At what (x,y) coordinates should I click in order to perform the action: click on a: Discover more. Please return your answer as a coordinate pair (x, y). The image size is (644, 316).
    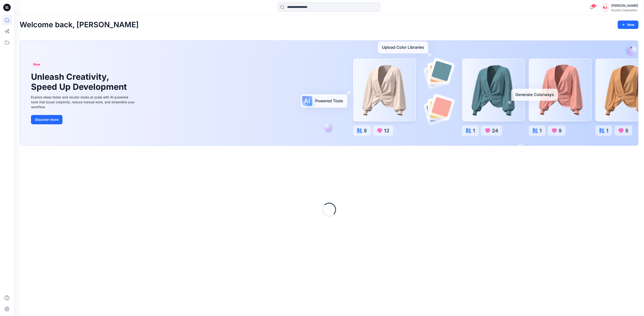
    Looking at the image, I should click on (83, 120).